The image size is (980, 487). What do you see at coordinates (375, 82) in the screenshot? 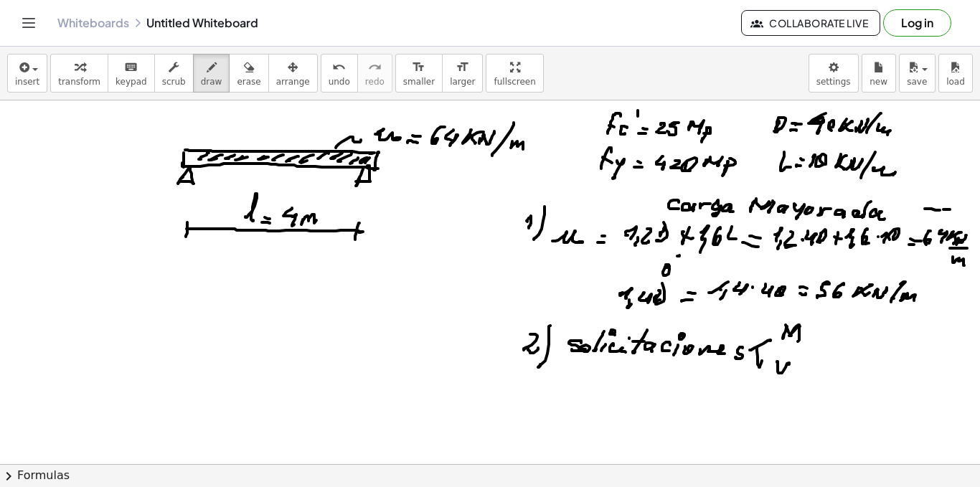
I see `span: redo` at bounding box center [375, 82].